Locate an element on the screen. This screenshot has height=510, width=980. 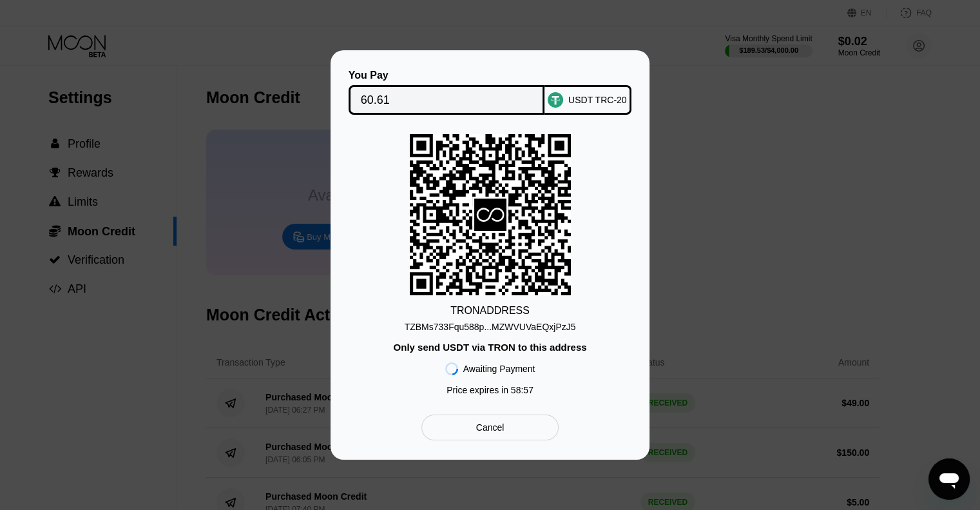
div: USDT TRC-20 is located at coordinates (597, 100).